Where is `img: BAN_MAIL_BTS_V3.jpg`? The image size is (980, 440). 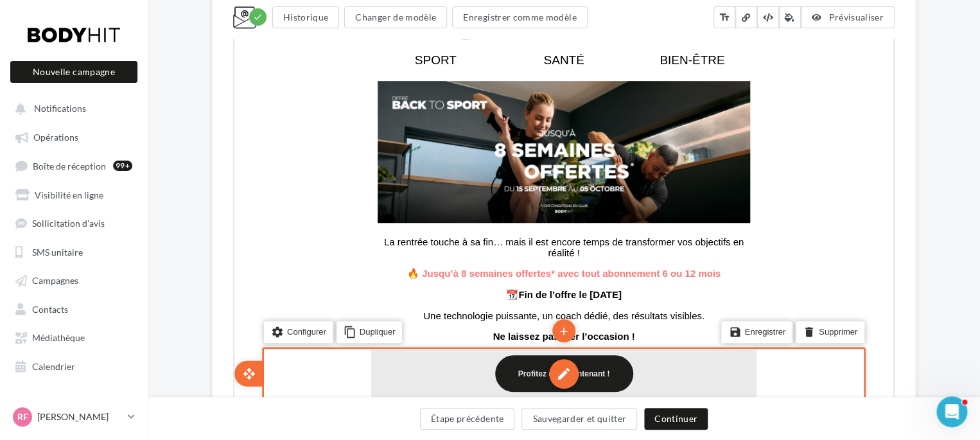 img: BAN_MAIL_BTS_V3.jpg is located at coordinates (330, 206).